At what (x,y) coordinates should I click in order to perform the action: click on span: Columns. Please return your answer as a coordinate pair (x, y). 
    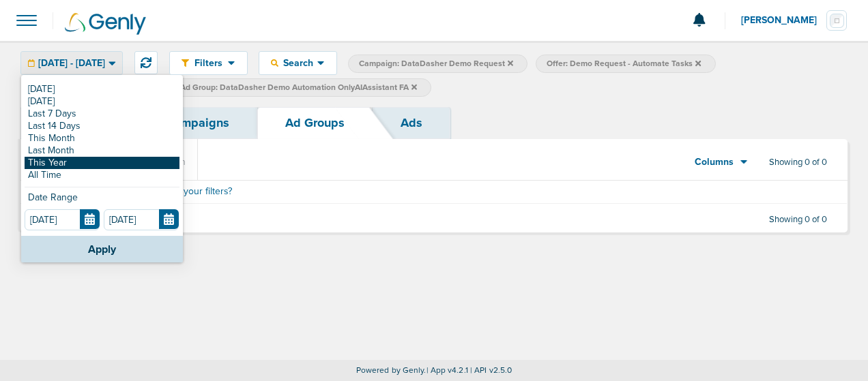
    Looking at the image, I should click on (713, 162).